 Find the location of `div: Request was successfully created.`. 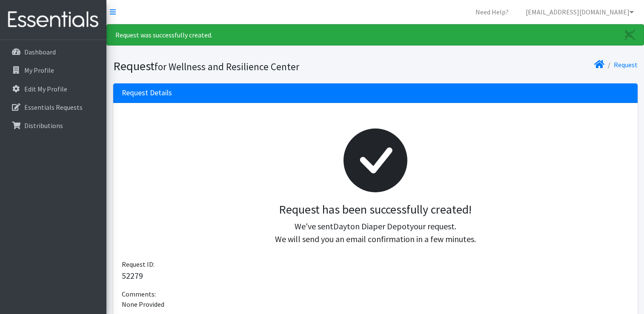

div: Request was successfully created. is located at coordinates (375, 35).